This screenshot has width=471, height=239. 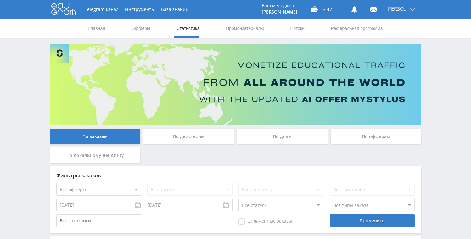 What do you see at coordinates (372, 221) in the screenshot?
I see `div: Применить` at bounding box center [372, 221].